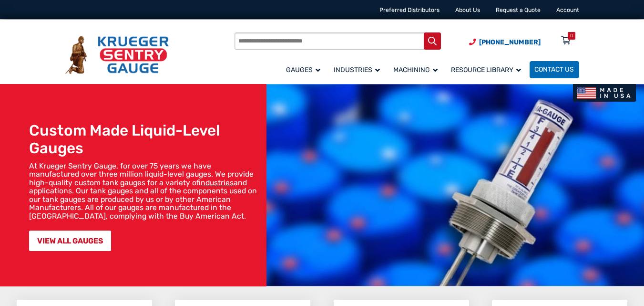 The width and height of the screenshot is (644, 306). I want to click on img: Krueger Sentry Gauge, so click(117, 55).